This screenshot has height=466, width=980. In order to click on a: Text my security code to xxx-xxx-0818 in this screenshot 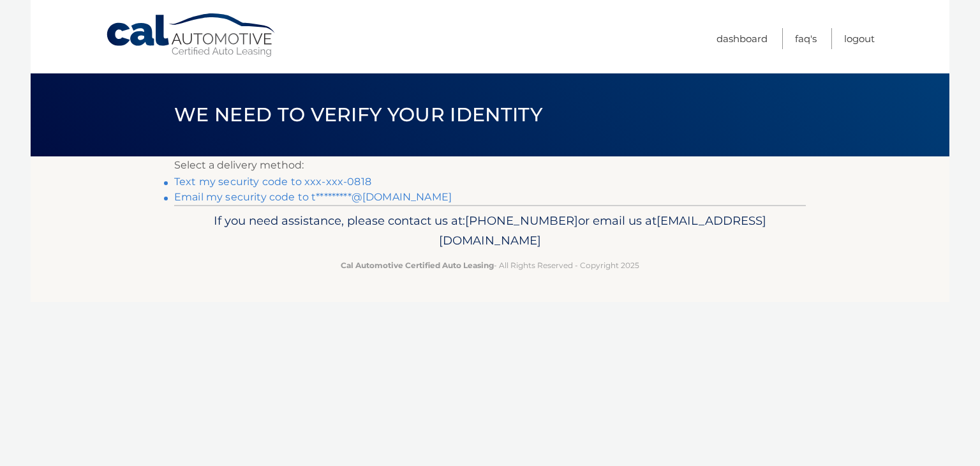, I will do `click(273, 181)`.